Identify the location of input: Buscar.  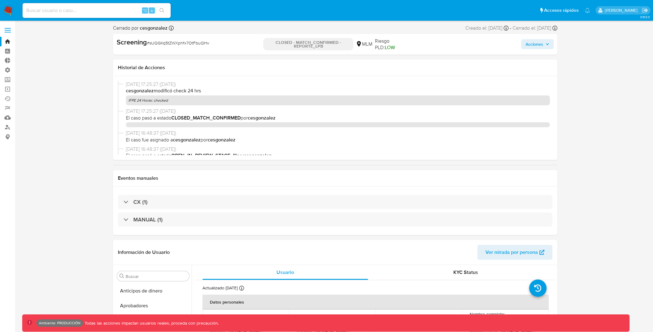
(156, 276).